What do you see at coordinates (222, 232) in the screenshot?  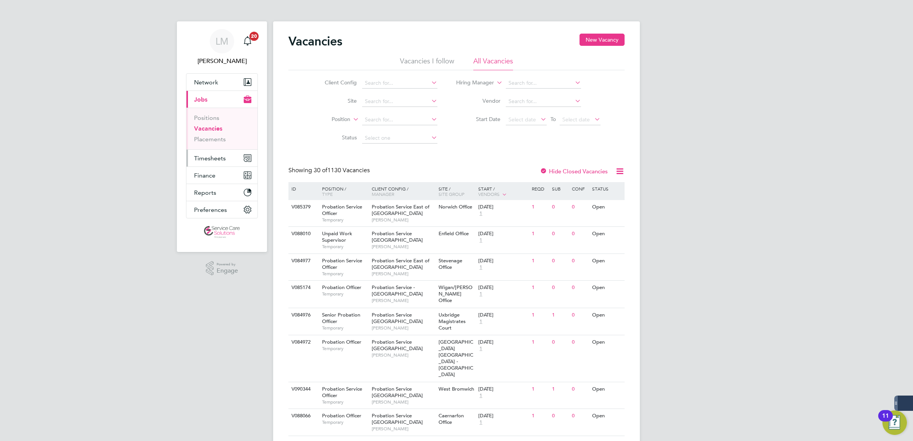 I see `img: servicecare-logo-retina.png` at bounding box center [222, 232].